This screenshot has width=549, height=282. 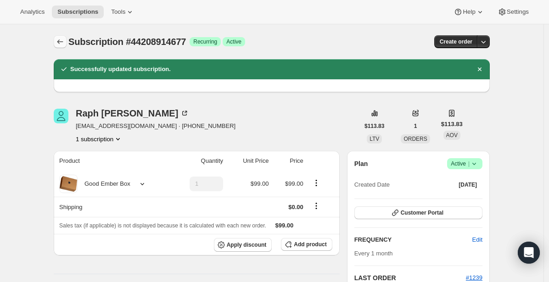 I want to click on span: Raph Bossé, so click(x=61, y=116).